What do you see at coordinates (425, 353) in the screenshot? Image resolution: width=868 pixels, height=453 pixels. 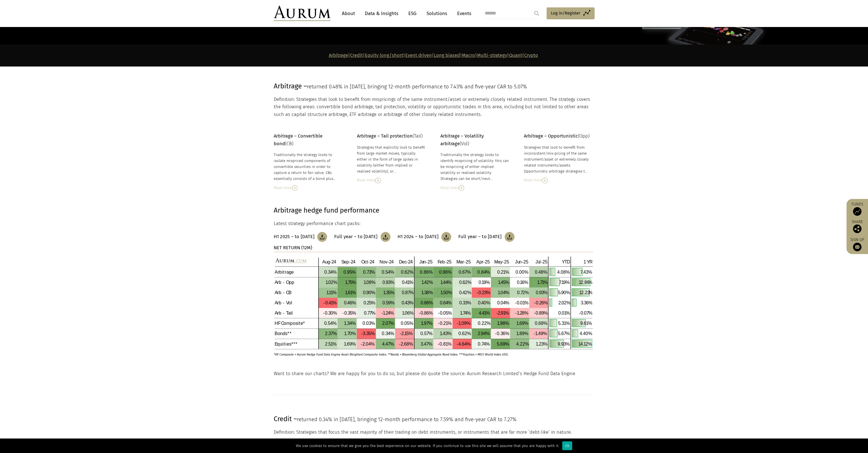 I see `p: *HF Composite = Aurum Hedge Fund Data Engine Asset Weighted Composite Index. **Bonds = Bloomberg ...` at bounding box center [425, 353].